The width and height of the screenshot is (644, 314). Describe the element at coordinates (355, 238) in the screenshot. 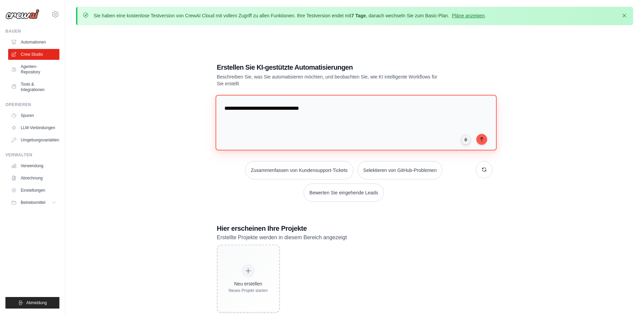

I see `p: Erstellte Projekte werden in diesem Bereich angezeigt` at that location.